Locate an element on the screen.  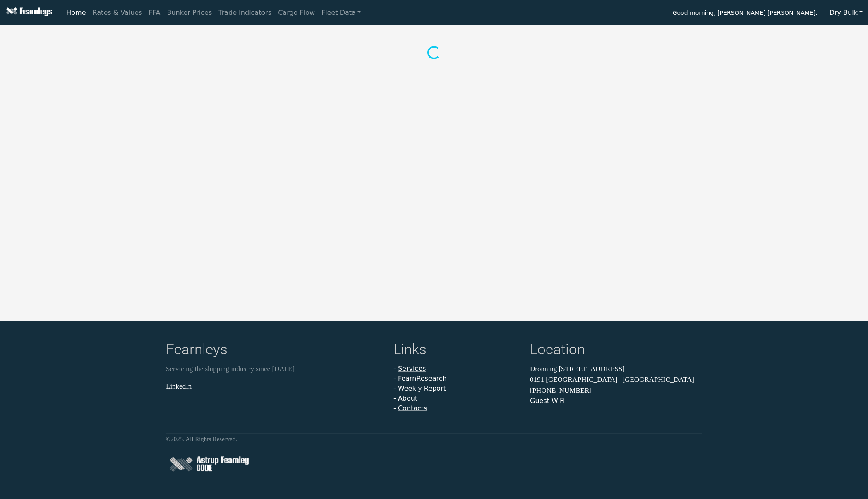
a: Services is located at coordinates (412, 368).